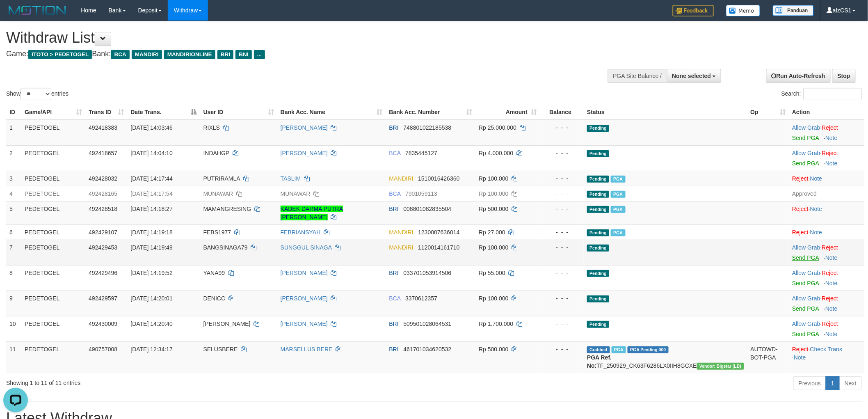  I want to click on th: Action, so click(827, 112).